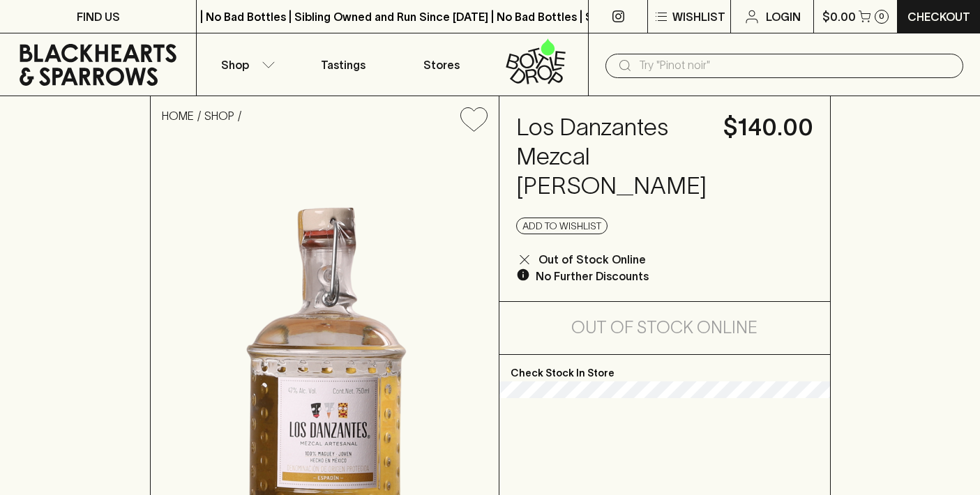  I want to click on button: Shop, so click(246, 64).